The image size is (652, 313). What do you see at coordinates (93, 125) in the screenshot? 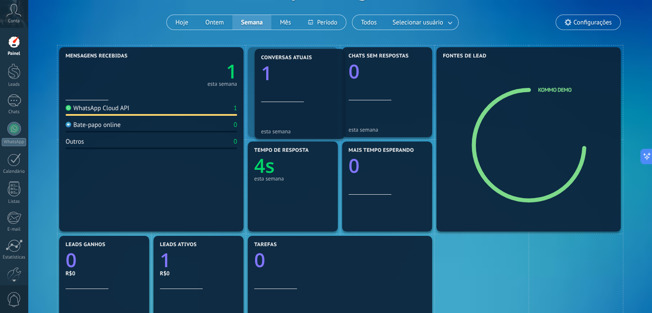
I see `div: Bate-papo online` at bounding box center [93, 125].